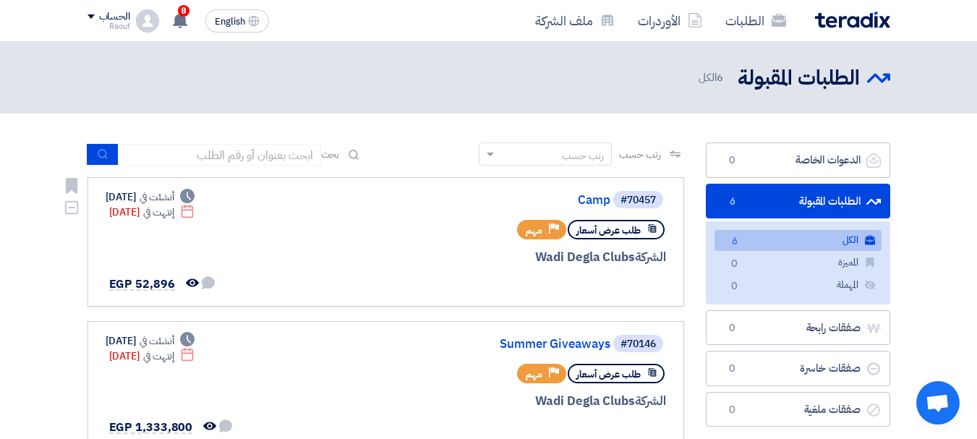 Image resolution: width=977 pixels, height=439 pixels. I want to click on span: الكل, so click(712, 77).